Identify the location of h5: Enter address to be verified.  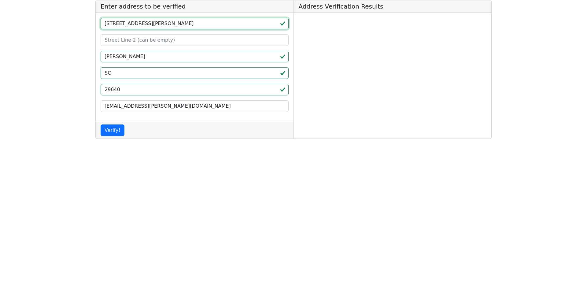
(194, 6).